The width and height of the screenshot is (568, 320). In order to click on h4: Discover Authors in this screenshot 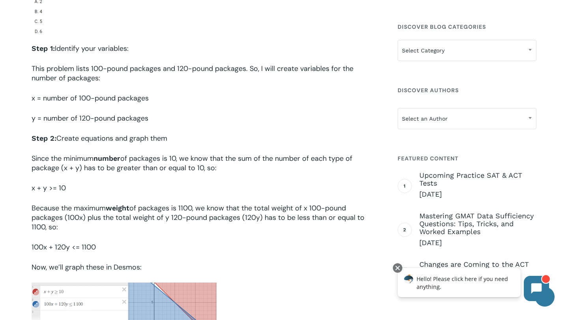, I will do `click(467, 90)`.